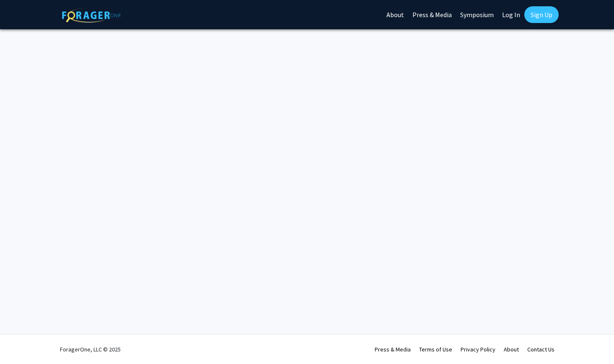 The width and height of the screenshot is (614, 364). I want to click on img: ForagerOne Logo, so click(91, 15).